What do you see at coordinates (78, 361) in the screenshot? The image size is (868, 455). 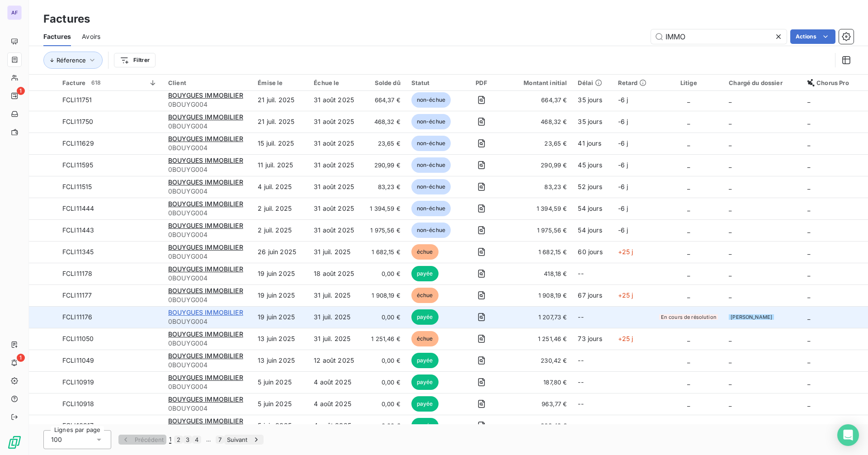 I see `span: FCLI11049` at bounding box center [78, 361].